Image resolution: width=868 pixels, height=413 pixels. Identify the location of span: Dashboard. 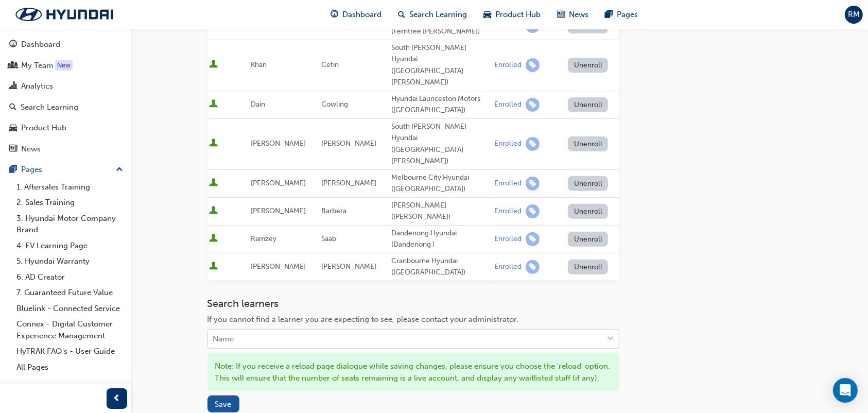
(362, 15).